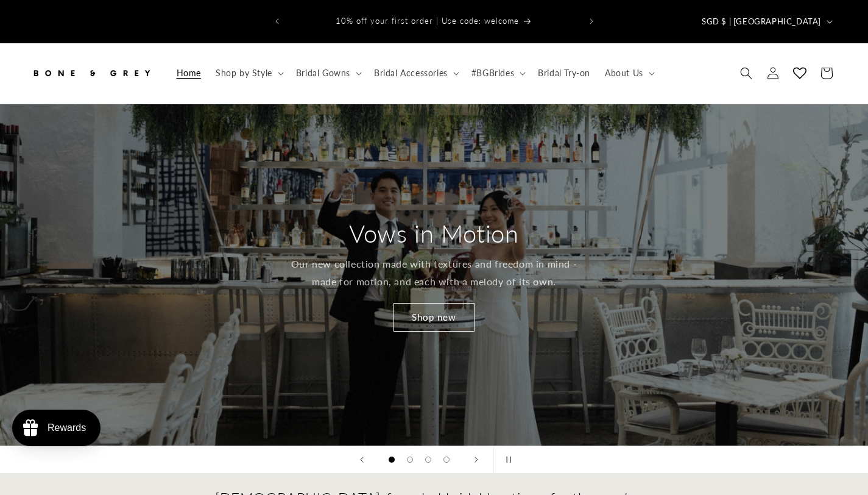  I want to click on summary: Search, so click(746, 73).